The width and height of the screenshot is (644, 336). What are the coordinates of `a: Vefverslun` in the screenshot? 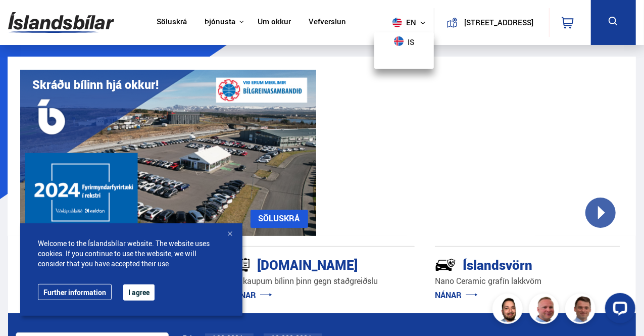 It's located at (328, 22).